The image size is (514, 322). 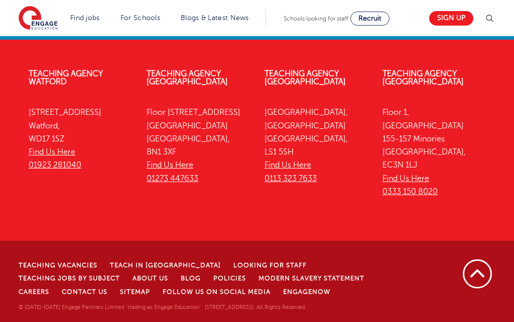 I want to click on a: Find jobs, so click(x=85, y=18).